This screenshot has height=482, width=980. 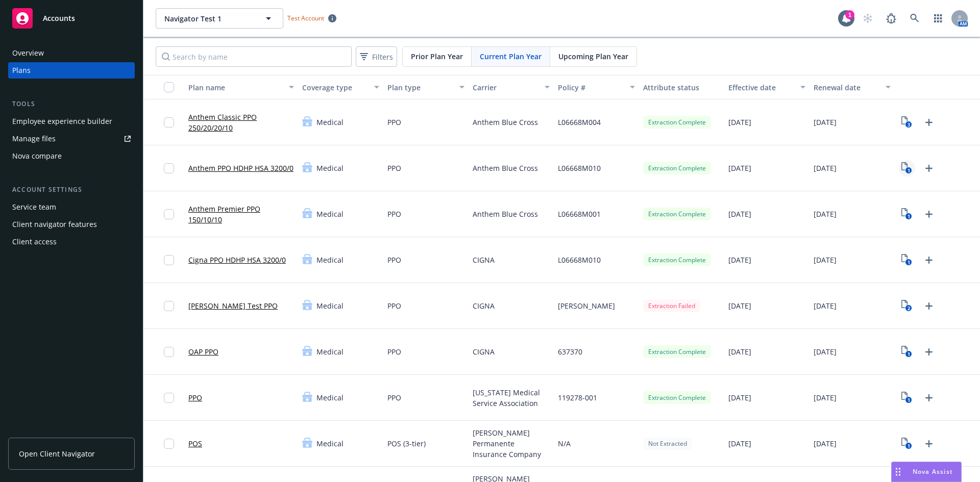 What do you see at coordinates (868, 18) in the screenshot?
I see `a: Start snowing` at bounding box center [868, 18].